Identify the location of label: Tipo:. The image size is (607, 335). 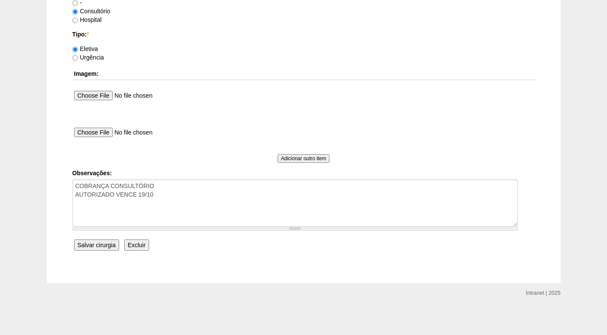
(304, 34).